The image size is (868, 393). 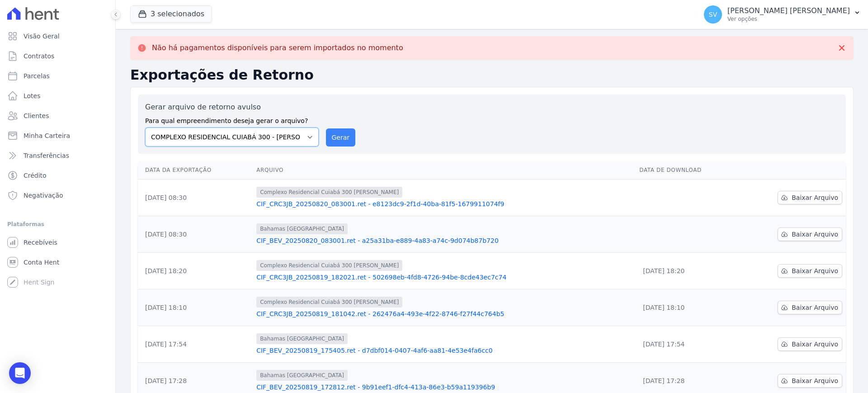 What do you see at coordinates (46, 156) in the screenshot?
I see `span: Transferências` at bounding box center [46, 156].